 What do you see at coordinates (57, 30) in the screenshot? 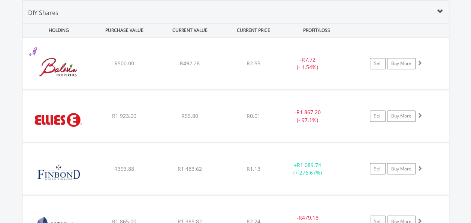
I see `div: HOLDING` at bounding box center [57, 30].